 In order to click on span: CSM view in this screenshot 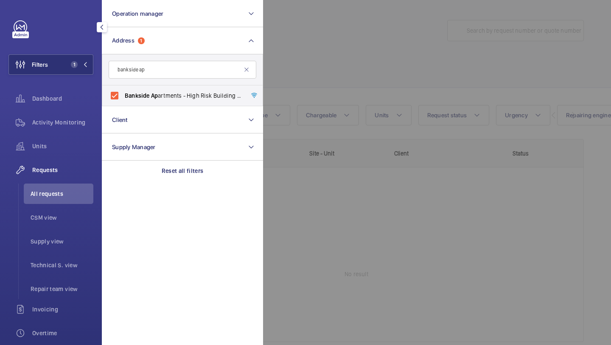, I will do `click(62, 217)`.